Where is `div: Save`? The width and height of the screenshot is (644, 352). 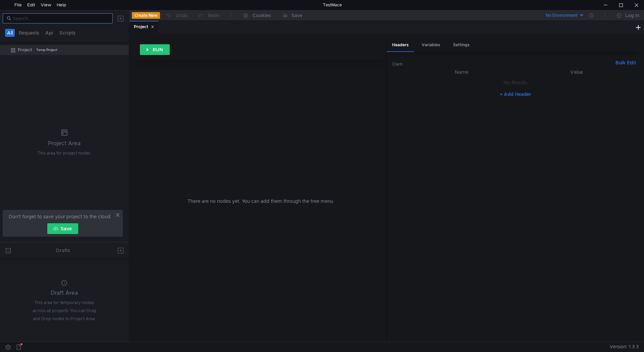
div: Save is located at coordinates (297, 15).